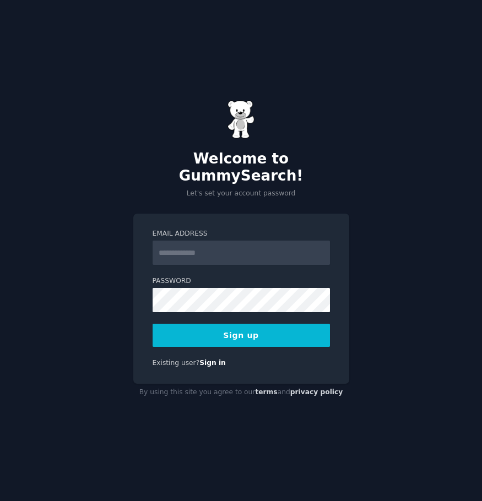 The width and height of the screenshot is (482, 501). Describe the element at coordinates (176, 363) in the screenshot. I see `span: Existing user?` at that location.